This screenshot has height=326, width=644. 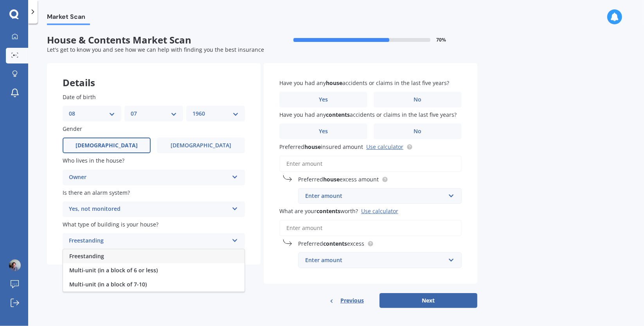 What do you see at coordinates (155, 49) in the screenshot?
I see `span: Let's get to know you and see how we can help with finding you the best insurance` at bounding box center [155, 49].